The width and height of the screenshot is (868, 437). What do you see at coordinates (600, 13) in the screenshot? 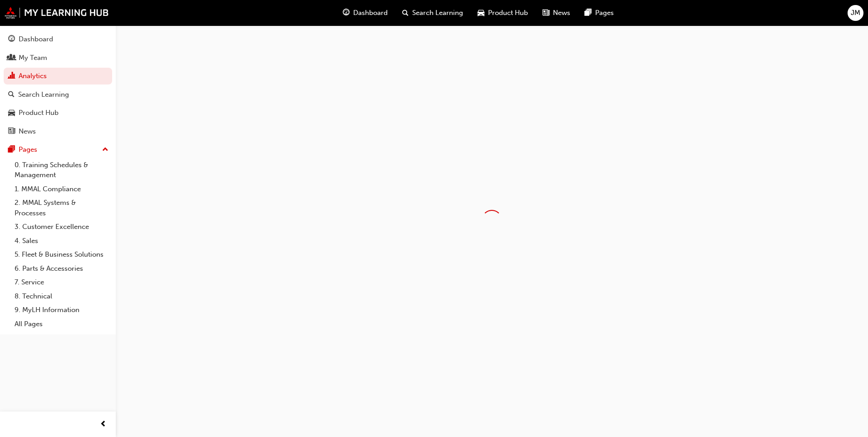
I see `a: pages-iconPages` at bounding box center [600, 13].